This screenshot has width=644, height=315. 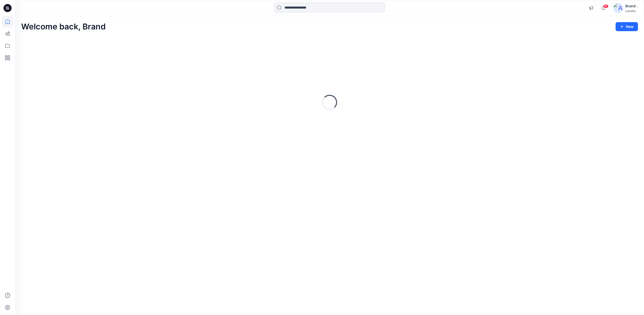 What do you see at coordinates (631, 11) in the screenshot?
I see `div: Laretto` at bounding box center [631, 11].